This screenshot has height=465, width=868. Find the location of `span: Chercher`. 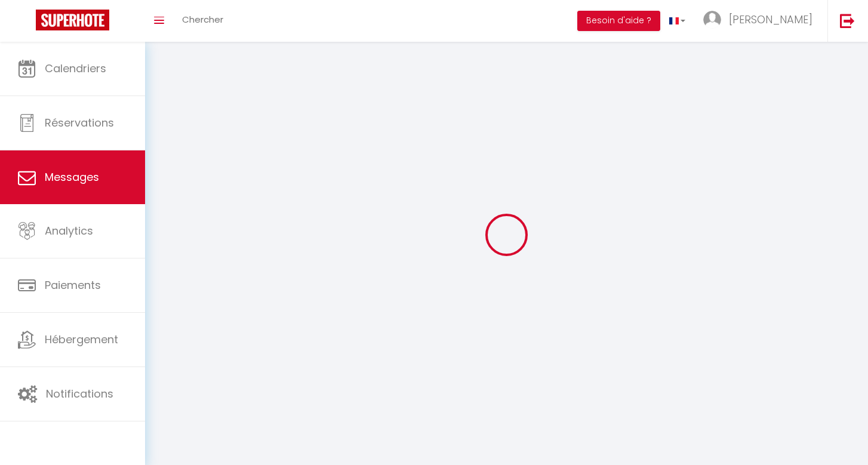

span: Chercher is located at coordinates (203, 19).